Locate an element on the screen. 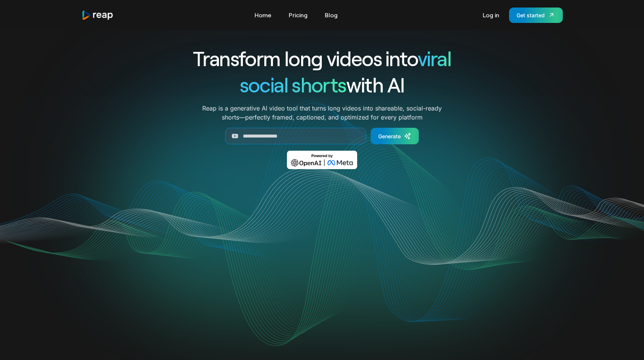 This screenshot has height=360, width=644. h1: Transform long videos into is located at coordinates (322, 58).